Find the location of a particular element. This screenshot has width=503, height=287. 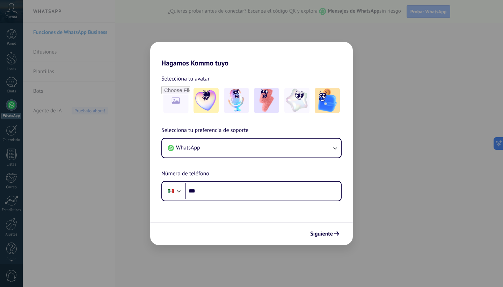

img: -4.jpeg is located at coordinates (297, 100).